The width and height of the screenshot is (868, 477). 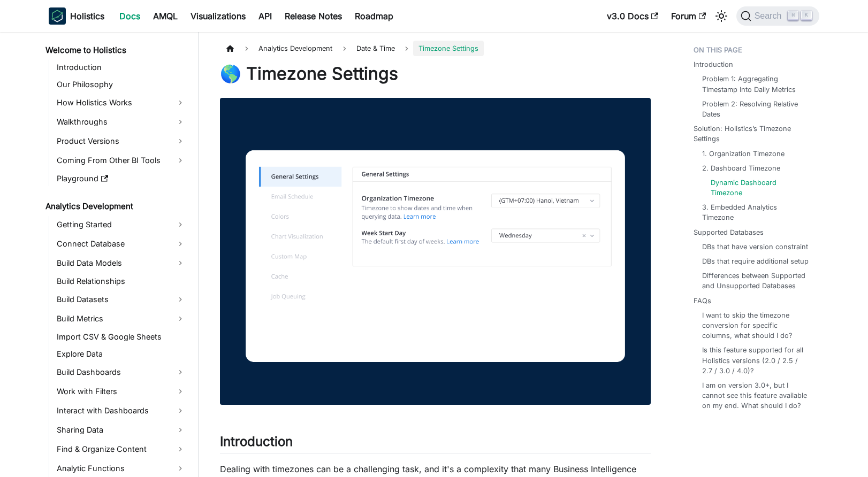 What do you see at coordinates (121, 84) in the screenshot?
I see `a: Our Philosophy` at bounding box center [121, 84].